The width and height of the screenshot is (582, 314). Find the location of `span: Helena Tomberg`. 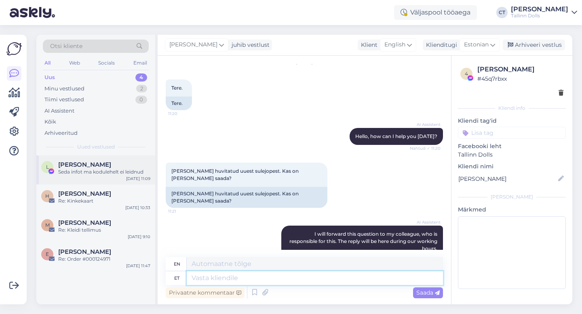

span: Helena Tomberg is located at coordinates (84, 194).